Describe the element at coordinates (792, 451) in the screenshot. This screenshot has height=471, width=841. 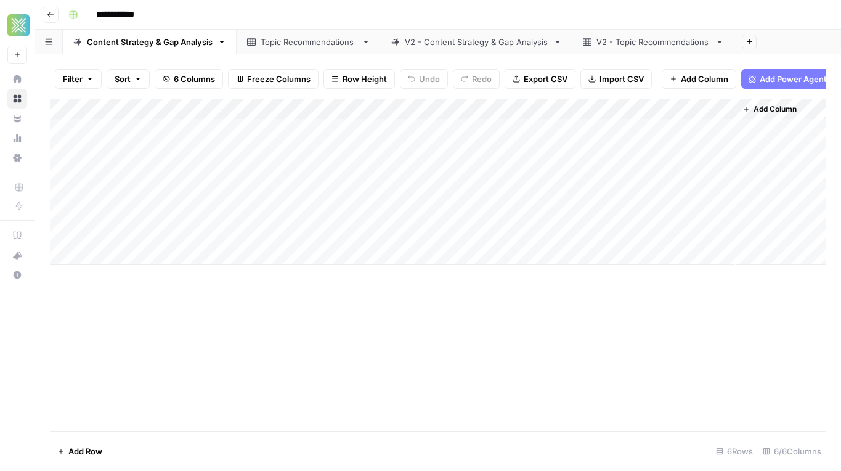
I see `div: 6/6 Columns` at that location.